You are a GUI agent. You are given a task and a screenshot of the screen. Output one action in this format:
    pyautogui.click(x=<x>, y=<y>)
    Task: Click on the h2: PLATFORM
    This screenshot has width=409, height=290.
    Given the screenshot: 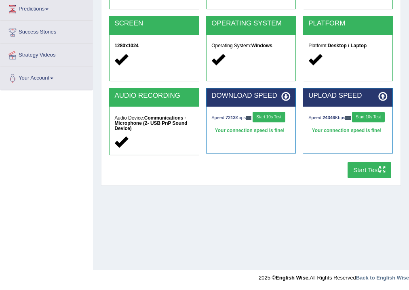 What is the action you would take?
    pyautogui.click(x=348, y=23)
    